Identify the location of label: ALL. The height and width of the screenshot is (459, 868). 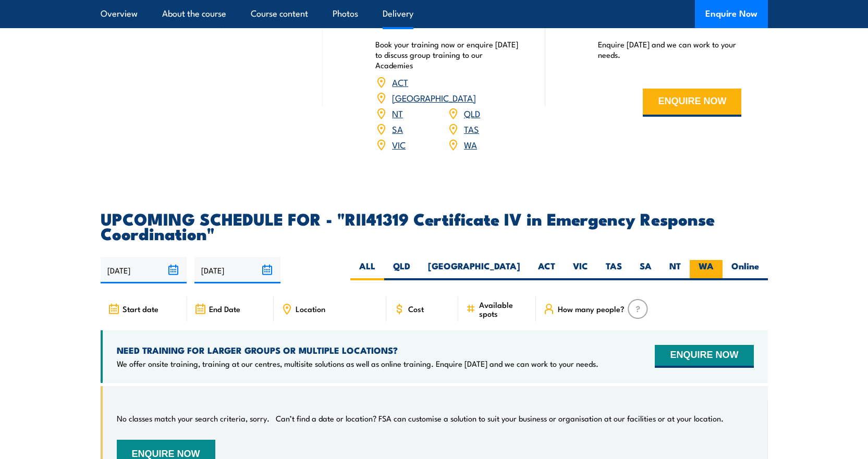
(367, 270).